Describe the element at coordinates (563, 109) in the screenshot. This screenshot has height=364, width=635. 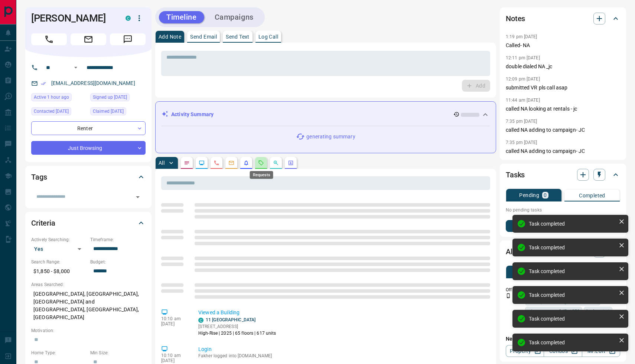
I see `p: called NA looking at rentals - jc` at that location.